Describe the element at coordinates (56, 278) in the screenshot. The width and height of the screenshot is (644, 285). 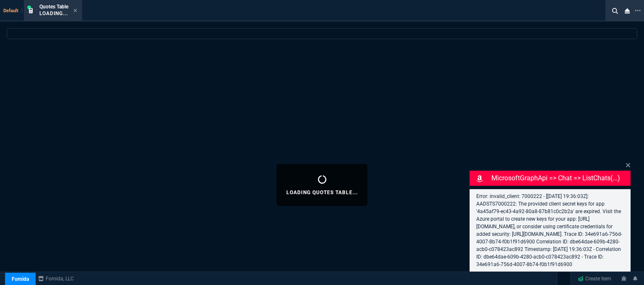
I see `a: msbcCompanyName` at that location.